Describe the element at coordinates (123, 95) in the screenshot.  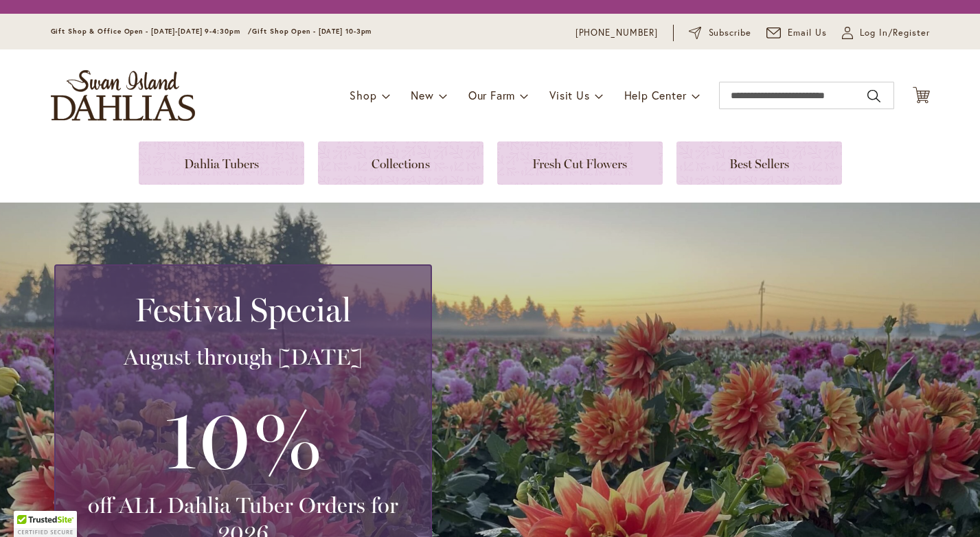
I see `a: store logo` at that location.